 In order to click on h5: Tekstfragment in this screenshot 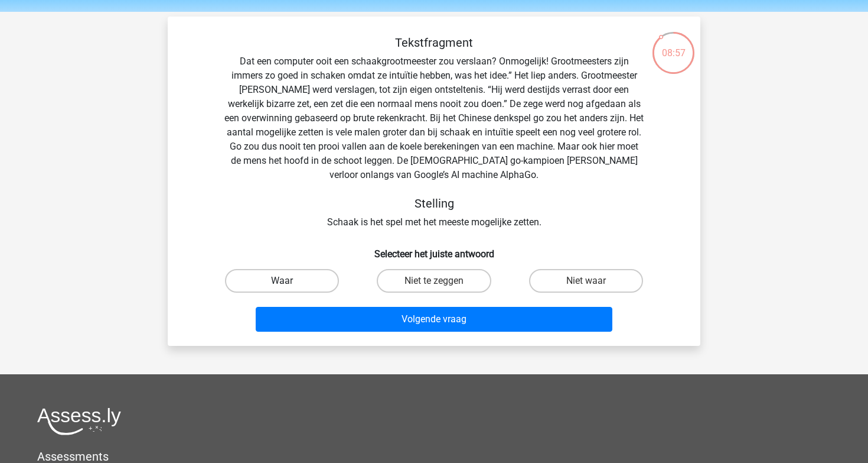, I will do `click(434, 43)`.